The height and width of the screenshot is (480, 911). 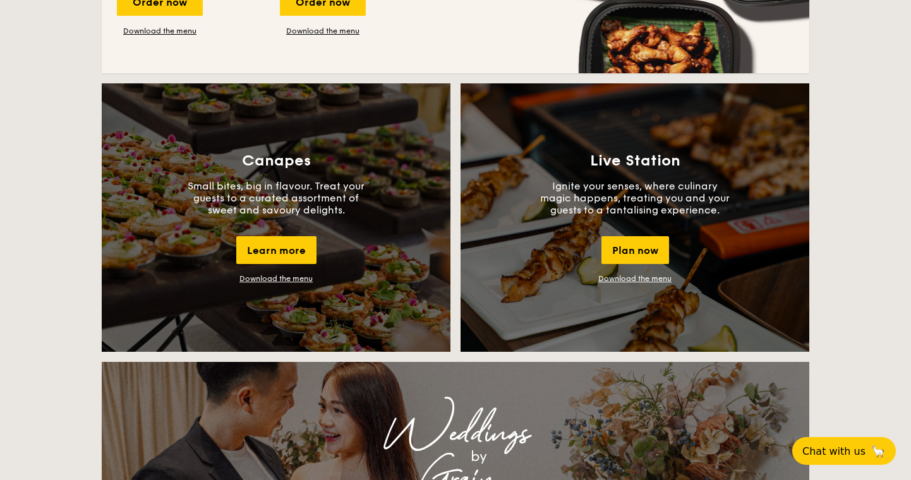 I want to click on h3: Canapes, so click(x=276, y=161).